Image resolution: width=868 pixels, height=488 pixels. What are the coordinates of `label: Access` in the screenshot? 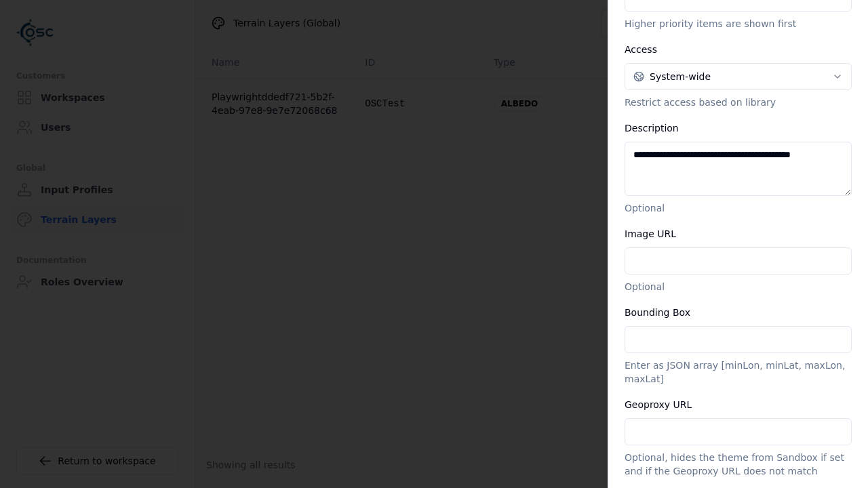 It's located at (640, 50).